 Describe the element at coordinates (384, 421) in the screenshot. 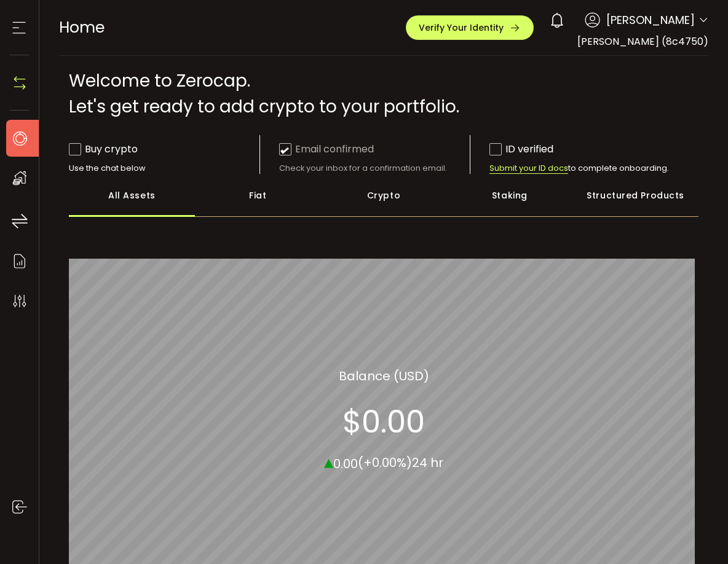

I see `section: $0.00` at that location.